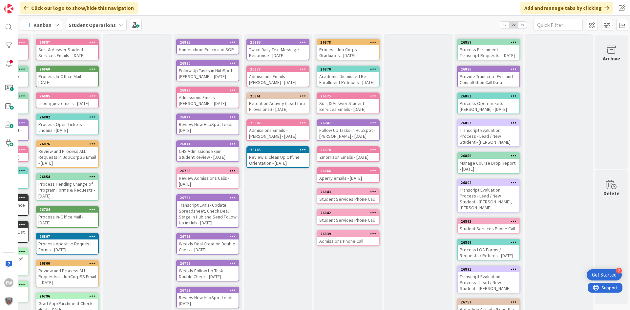 The width and height of the screenshot is (630, 310). Describe the element at coordinates (348, 220) in the screenshot. I see `div: Student Services Phone Call` at that location.